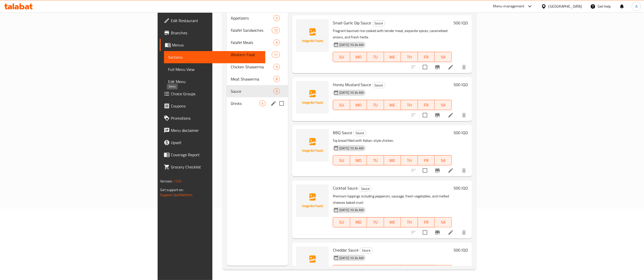 This screenshot has width=644, height=280. What do you see at coordinates (252, 67) in the screenshot?
I see `div: Chicken Shawerma` at bounding box center [252, 67].